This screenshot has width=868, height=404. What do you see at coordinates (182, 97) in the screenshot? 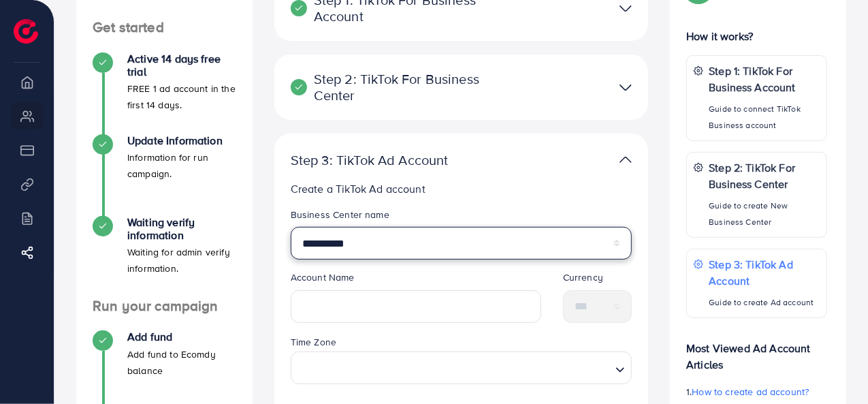
I see `p: FREE 1 ad account in the first 14 days.` at bounding box center [182, 97].